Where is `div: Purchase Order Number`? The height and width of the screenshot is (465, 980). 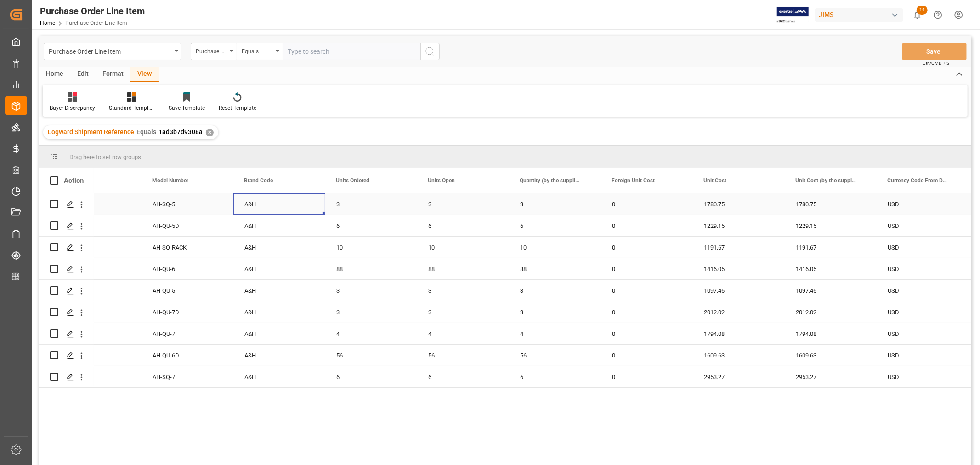 div: Purchase Order Number is located at coordinates (211, 50).